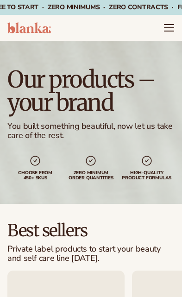 This screenshot has width=182, height=297. I want to click on h1: Our products – your brand, so click(91, 91).